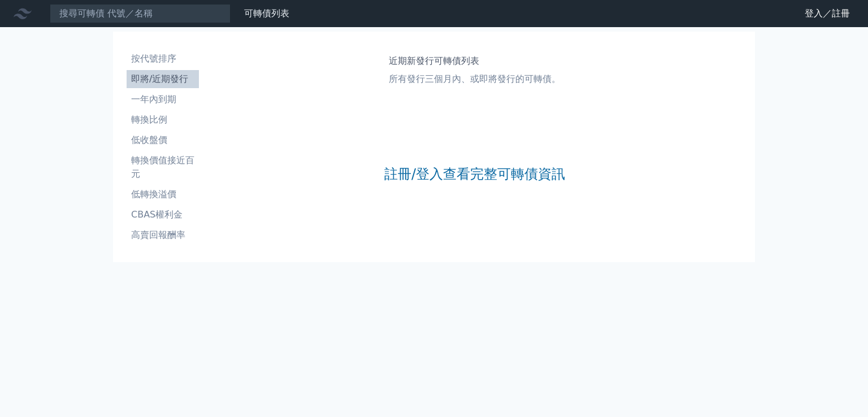 The image size is (868, 417). I want to click on p: 所有發行三個月內、或即將發行的可轉債。, so click(475, 79).